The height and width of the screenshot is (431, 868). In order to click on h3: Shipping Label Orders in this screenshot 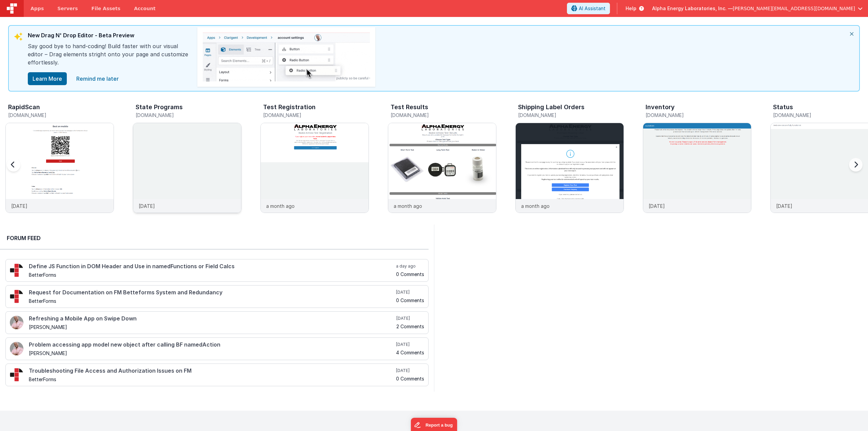, I will do `click(551, 108)`.